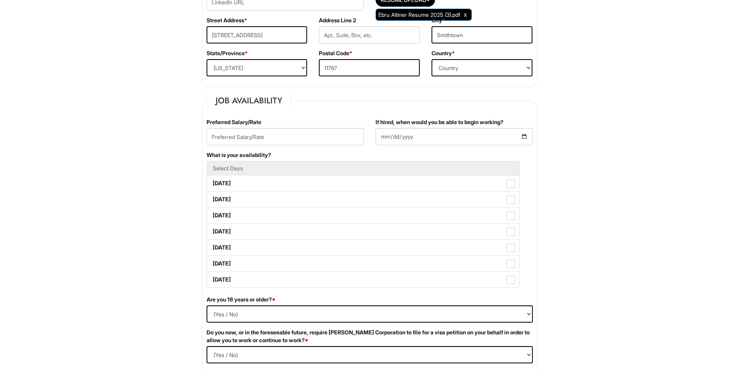 Image resolution: width=739 pixels, height=370 pixels. What do you see at coordinates (239, 155) in the screenshot?
I see `label: What is your availability?` at bounding box center [239, 155].